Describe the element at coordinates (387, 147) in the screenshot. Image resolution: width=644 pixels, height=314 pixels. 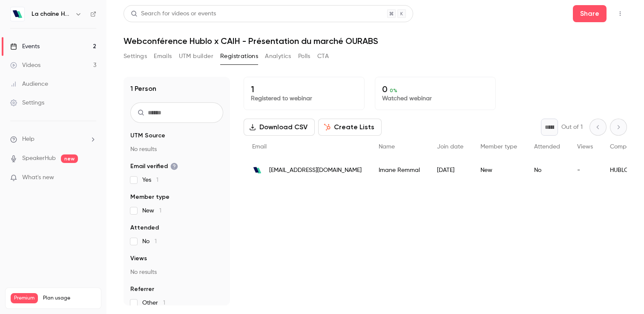
I see `span: Name` at that location.